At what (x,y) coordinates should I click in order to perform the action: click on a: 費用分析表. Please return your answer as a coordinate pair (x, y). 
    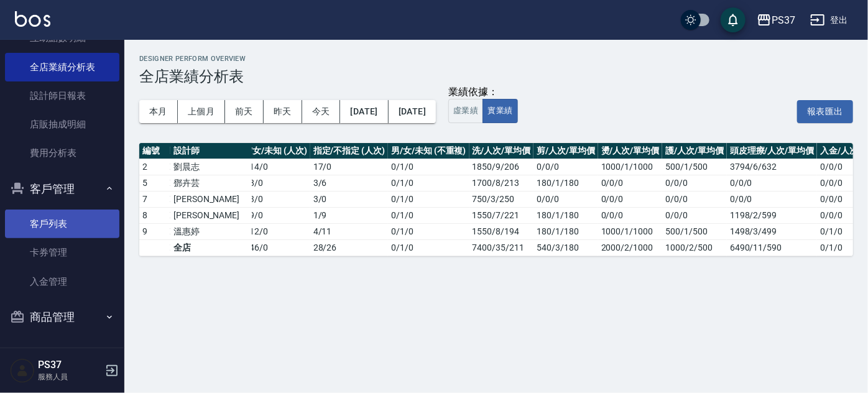
    Looking at the image, I should click on (62, 153).